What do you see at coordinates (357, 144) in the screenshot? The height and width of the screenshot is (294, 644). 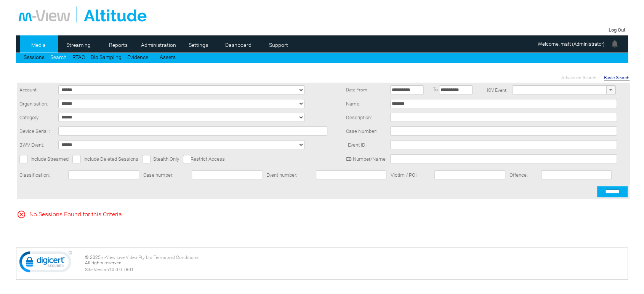 I see `span: Event ID:` at bounding box center [357, 144].